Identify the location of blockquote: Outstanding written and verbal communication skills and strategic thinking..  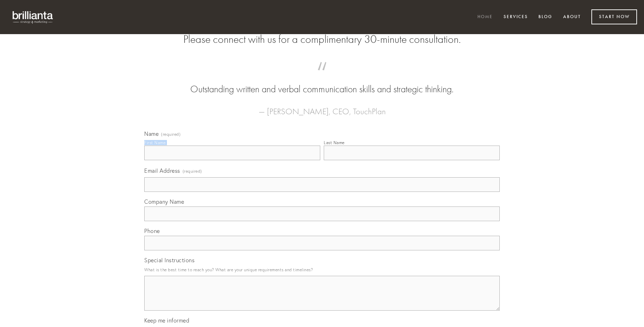
(322, 82).